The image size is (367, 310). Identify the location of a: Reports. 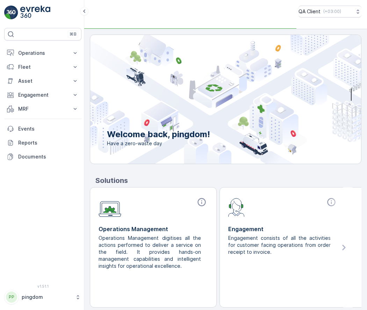
(43, 143).